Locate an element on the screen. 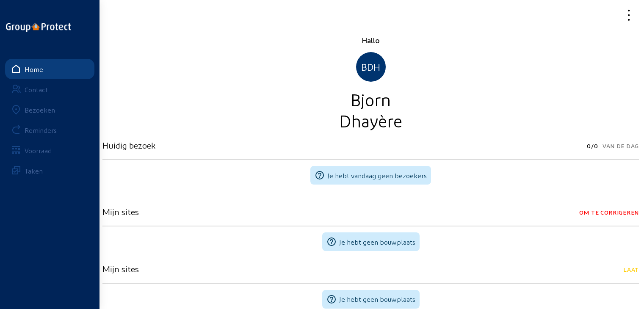 This screenshot has width=644, height=309. span: Om te corrigeren is located at coordinates (609, 212).